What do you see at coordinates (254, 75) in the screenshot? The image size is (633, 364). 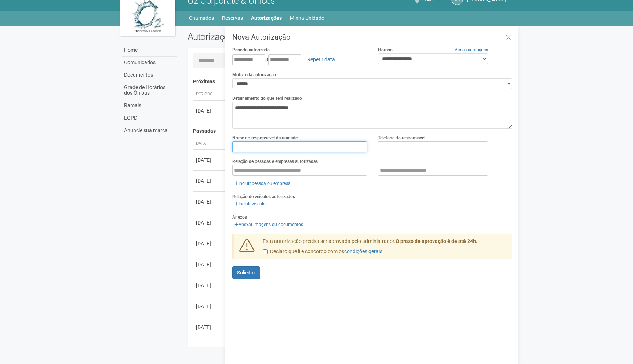 I see `label: Motivo da autorização` at bounding box center [254, 75].